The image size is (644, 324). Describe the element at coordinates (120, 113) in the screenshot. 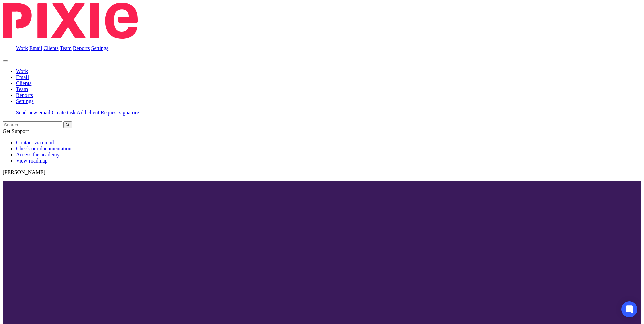

I see `a: Request signature` at that location.